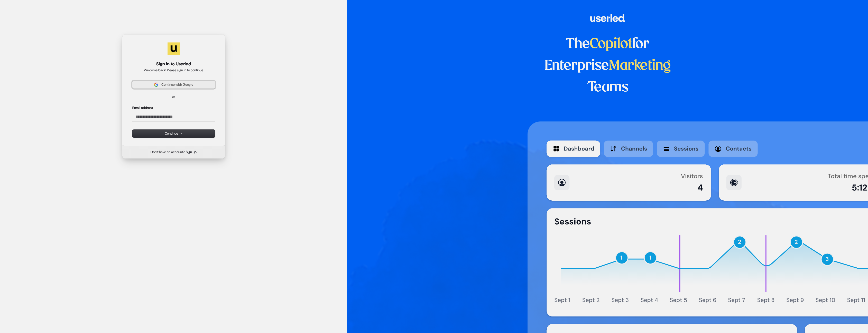 This screenshot has width=868, height=333. I want to click on p: Welcome back! Please sign in to continue, so click(174, 70).